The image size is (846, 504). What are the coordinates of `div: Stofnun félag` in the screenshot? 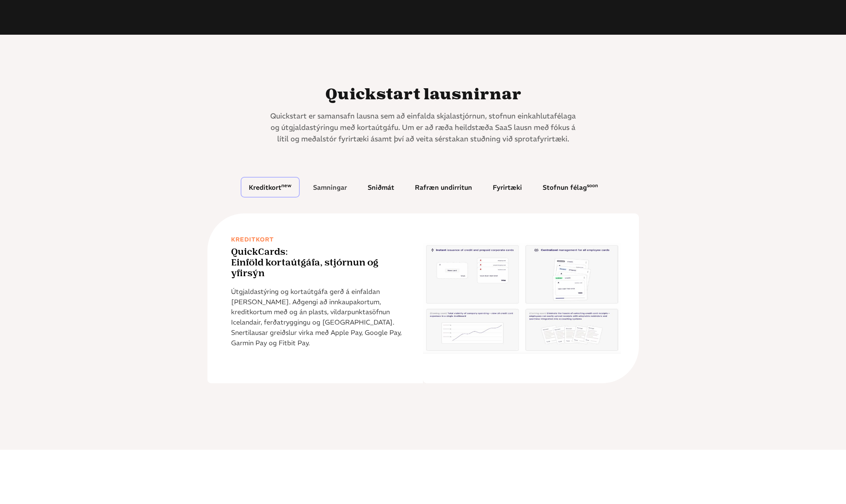 It's located at (570, 188).